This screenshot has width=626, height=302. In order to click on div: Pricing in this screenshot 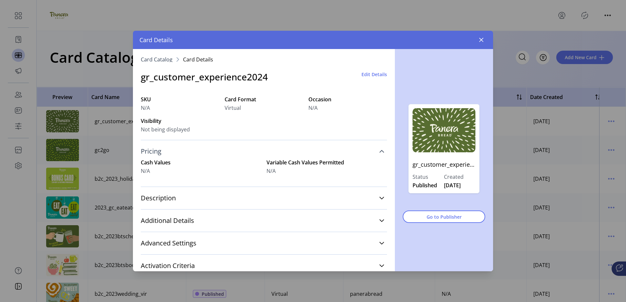, I will do `click(264, 171)`.